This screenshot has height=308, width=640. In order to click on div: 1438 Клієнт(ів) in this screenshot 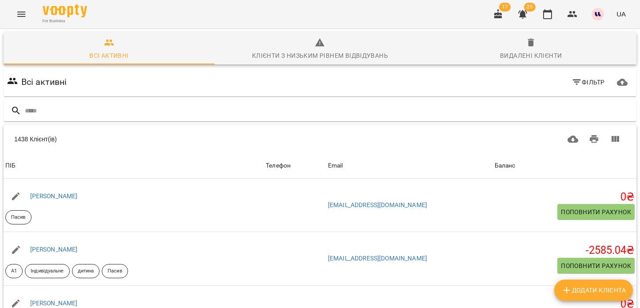, I will do `click(162, 139)`.